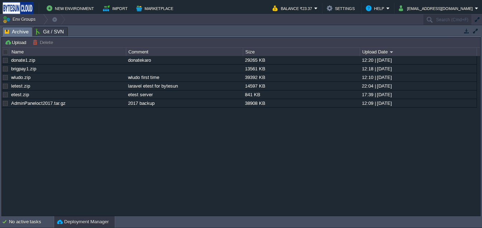  What do you see at coordinates (301, 77) in the screenshot?
I see `div: 39392 KB` at bounding box center [301, 77].